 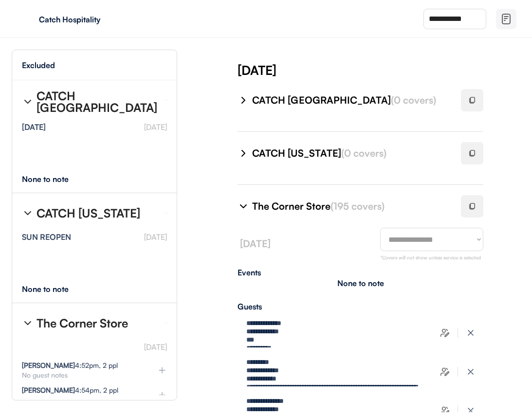 What do you see at coordinates (360, 306) in the screenshot?
I see `div: Guests` at bounding box center [360, 306].